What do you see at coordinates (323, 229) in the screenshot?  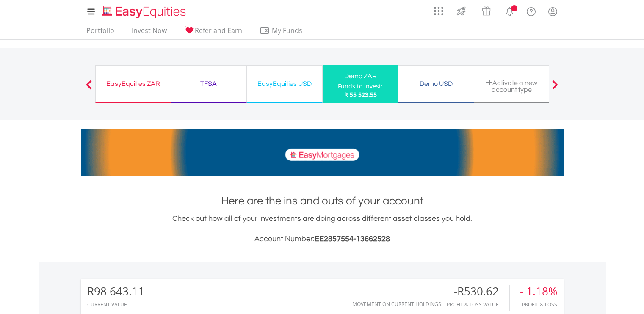 I see `div: Check out how all of your investments are doing across different asset classes you hold.` at bounding box center [323, 229].